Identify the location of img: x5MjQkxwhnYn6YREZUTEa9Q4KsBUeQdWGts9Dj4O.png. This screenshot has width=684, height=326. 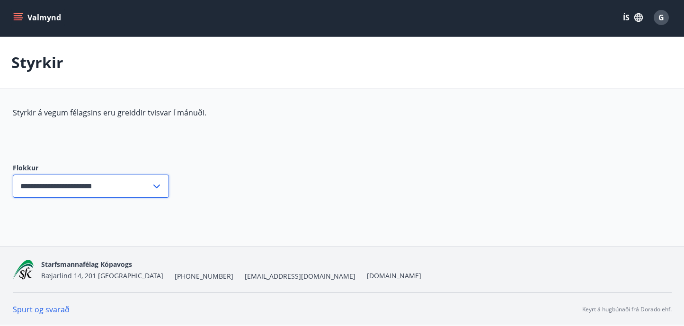
(23, 270).